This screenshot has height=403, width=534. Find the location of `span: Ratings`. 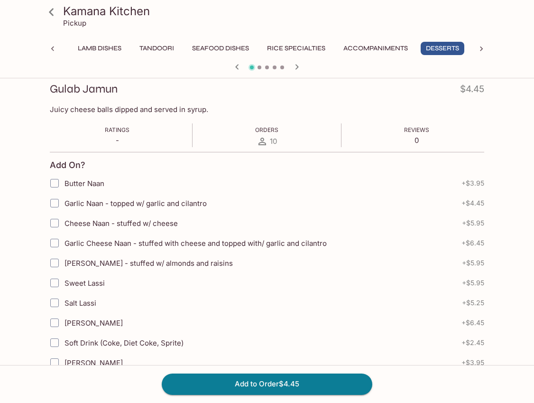

span: Ratings is located at coordinates (117, 129).